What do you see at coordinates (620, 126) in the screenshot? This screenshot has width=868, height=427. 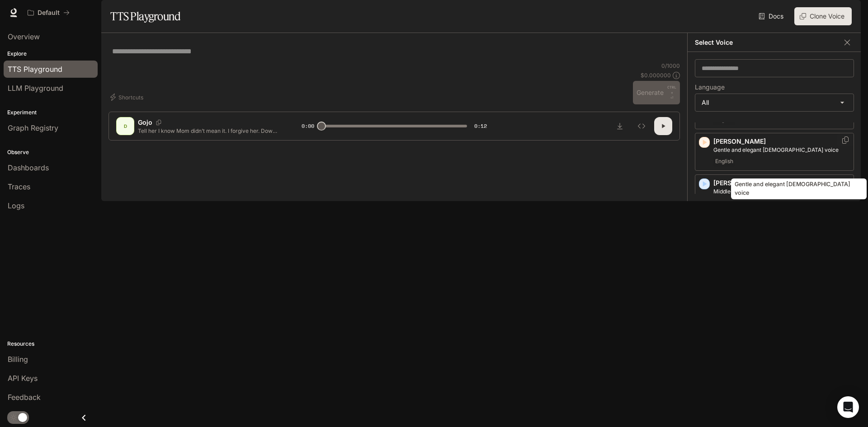 I see `button: Download audio` at bounding box center [620, 126].